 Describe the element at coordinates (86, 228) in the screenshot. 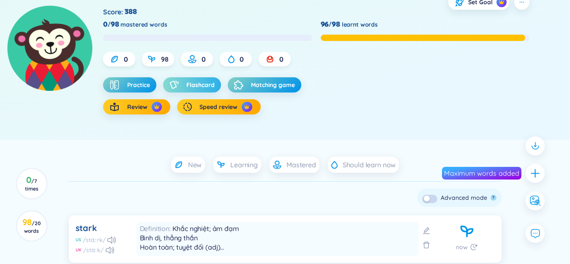

I see `div: stark` at that location.